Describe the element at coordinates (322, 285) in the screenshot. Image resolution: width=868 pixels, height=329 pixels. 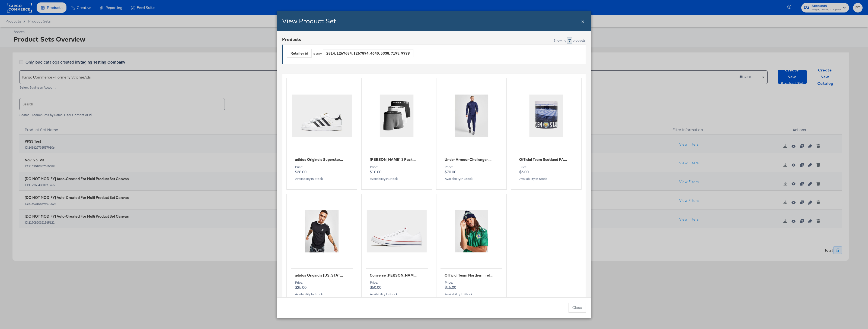
I see `p: $25.00` at that location.